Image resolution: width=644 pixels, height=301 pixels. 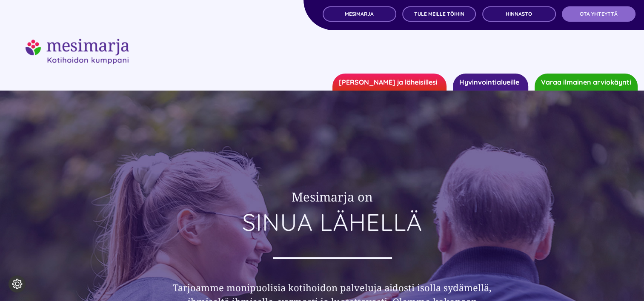 What do you see at coordinates (17, 284) in the screenshot?
I see `button: Evästeasetukset` at bounding box center [17, 284].